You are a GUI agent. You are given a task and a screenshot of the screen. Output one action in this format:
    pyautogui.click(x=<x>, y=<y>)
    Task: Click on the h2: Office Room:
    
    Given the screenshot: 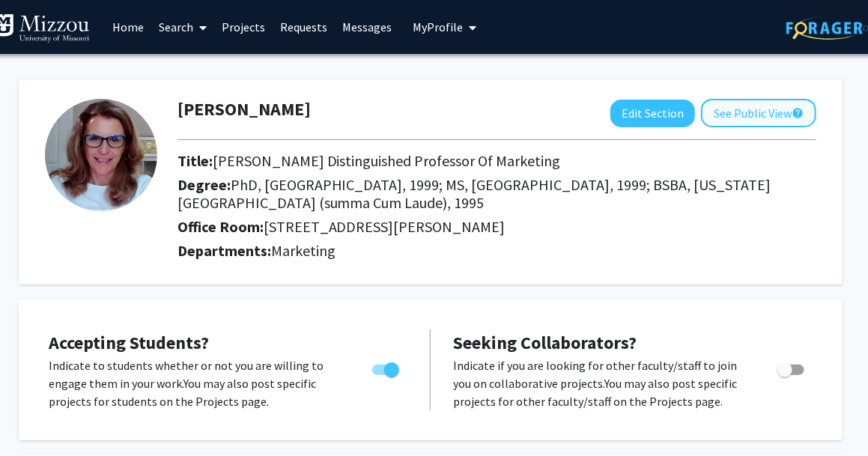 What is the action you would take?
    pyautogui.click(x=497, y=227)
    